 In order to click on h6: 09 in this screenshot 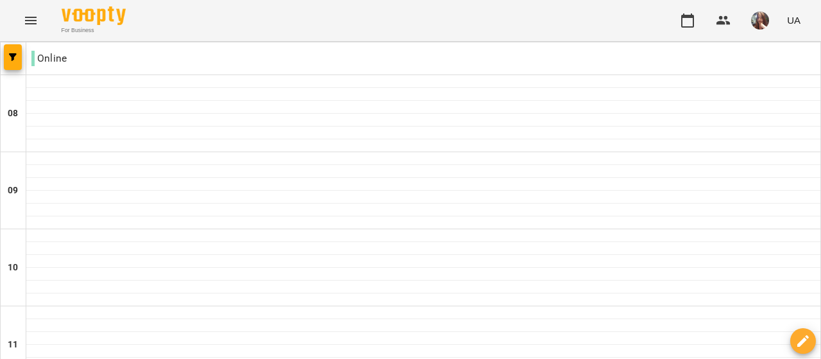, I will do `click(13, 191)`.